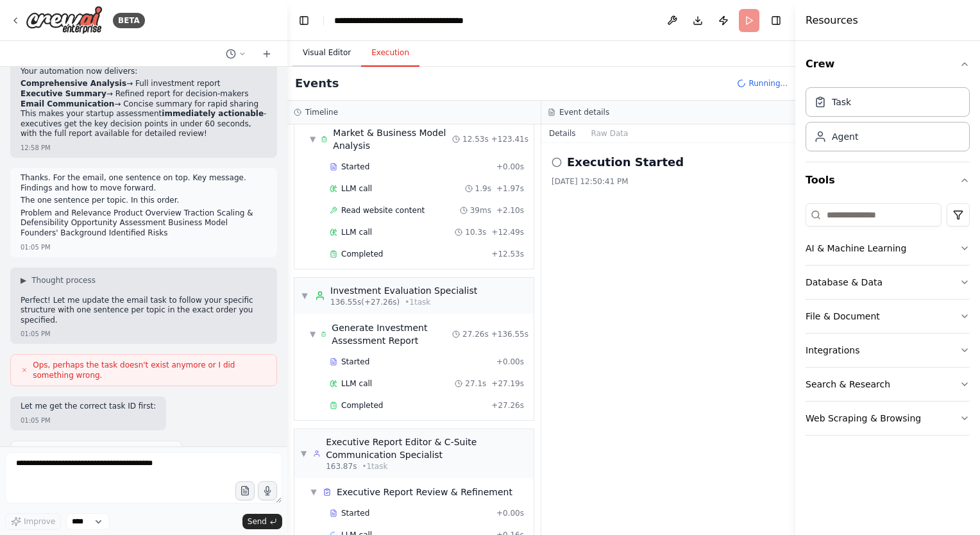 The image size is (980, 535). What do you see at coordinates (510, 188) in the screenshot?
I see `span: + 1.97s` at bounding box center [510, 188].